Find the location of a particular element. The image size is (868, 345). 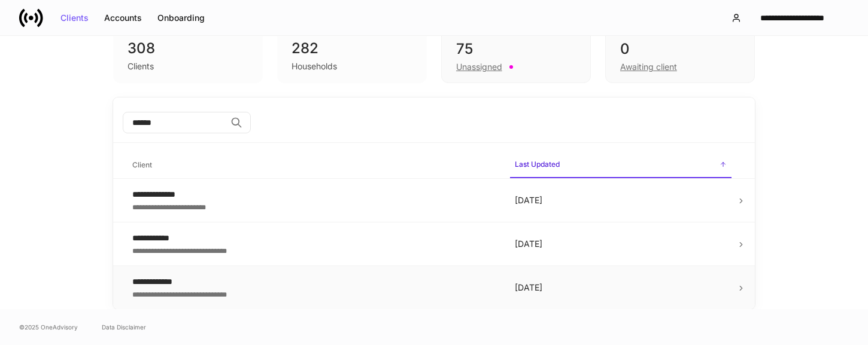

div: Awaiting client is located at coordinates (648, 67).